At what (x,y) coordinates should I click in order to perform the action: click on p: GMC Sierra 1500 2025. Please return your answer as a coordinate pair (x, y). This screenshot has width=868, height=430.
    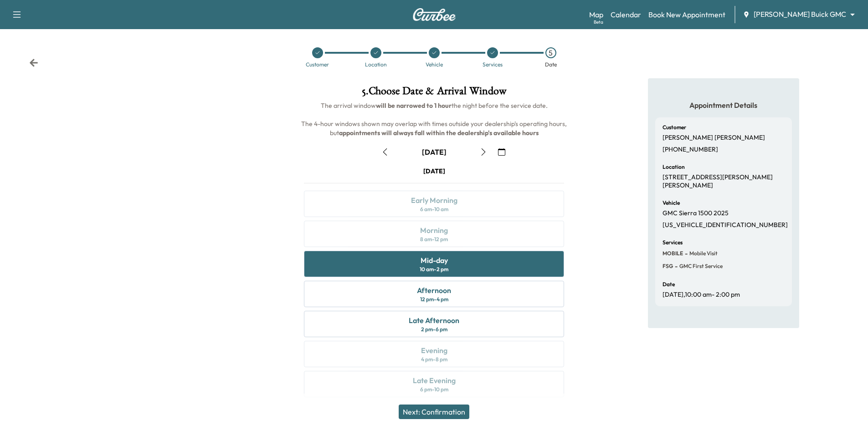
    Looking at the image, I should click on (696, 214).